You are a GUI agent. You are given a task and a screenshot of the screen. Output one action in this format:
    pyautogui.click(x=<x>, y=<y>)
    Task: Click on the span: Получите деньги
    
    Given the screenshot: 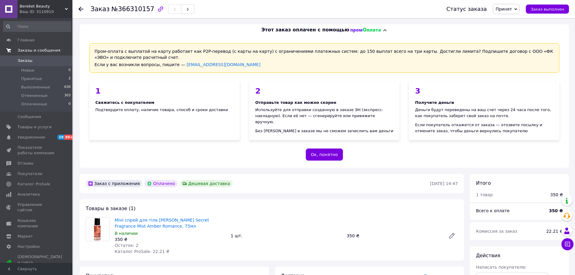 What is the action you would take?
    pyautogui.click(x=435, y=102)
    